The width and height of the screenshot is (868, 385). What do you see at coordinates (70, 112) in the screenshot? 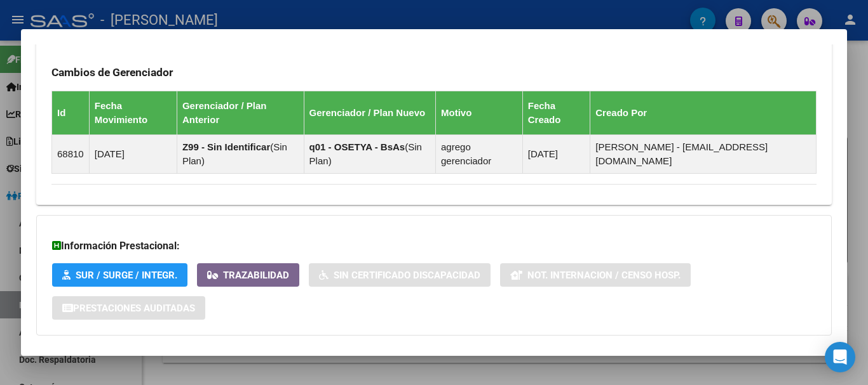
I see `th: Id` at bounding box center [70, 112].